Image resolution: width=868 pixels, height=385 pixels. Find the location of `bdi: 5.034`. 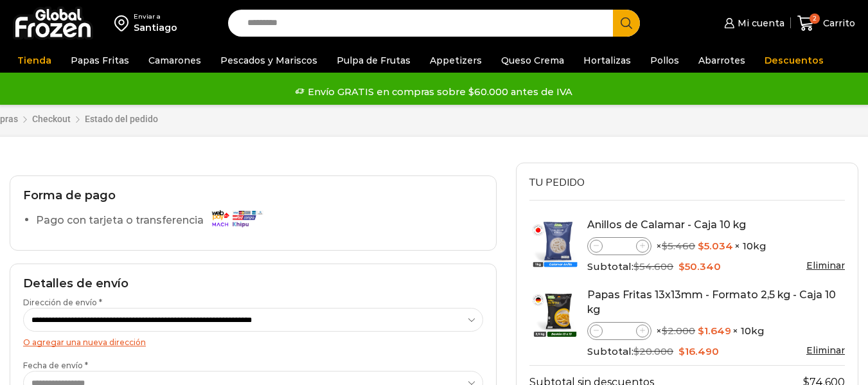

bdi: 5.034 is located at coordinates (715, 245).